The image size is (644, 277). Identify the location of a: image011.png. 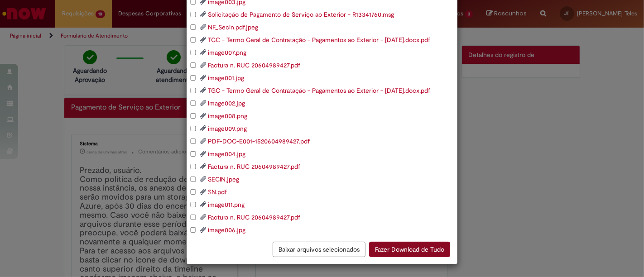
(226, 204).